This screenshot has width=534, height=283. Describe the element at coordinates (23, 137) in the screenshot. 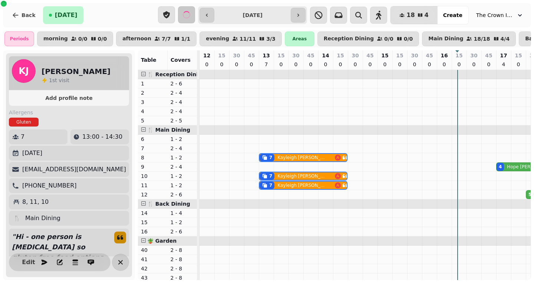

I see `p: 7` at that location.